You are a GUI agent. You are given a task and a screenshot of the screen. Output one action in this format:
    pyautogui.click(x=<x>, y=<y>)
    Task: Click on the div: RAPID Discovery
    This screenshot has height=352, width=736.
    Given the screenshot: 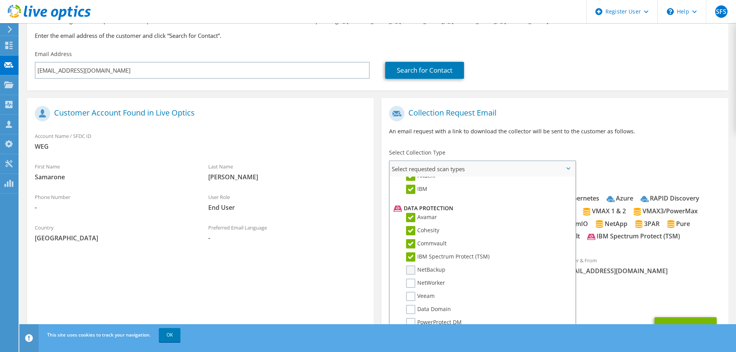 What is the action you would take?
    pyautogui.click(x=670, y=198)
    